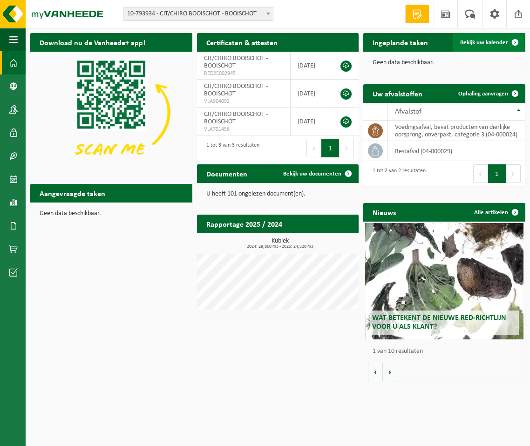  What do you see at coordinates (312, 174) in the screenshot?
I see `span: Bekijk uw documenten` at bounding box center [312, 174].